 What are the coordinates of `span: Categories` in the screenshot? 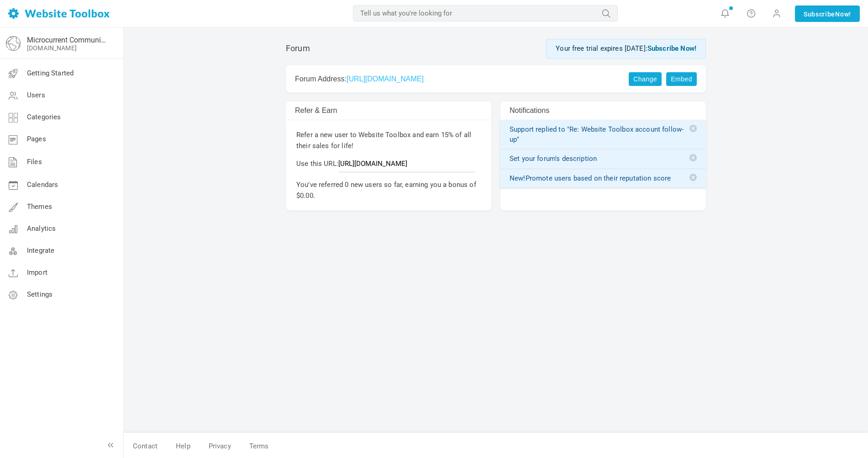 It's located at (44, 117).